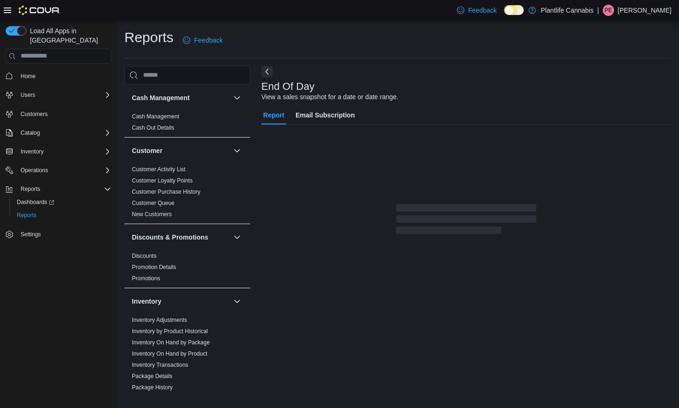 This screenshot has height=408, width=679. What do you see at coordinates (504, 15) in the screenshot?
I see `span: Dark Mode` at bounding box center [504, 15].